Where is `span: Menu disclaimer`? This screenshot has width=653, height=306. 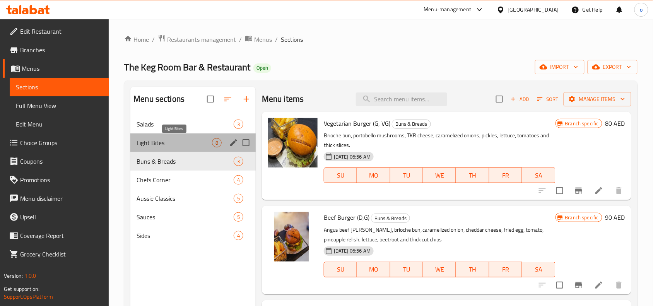
span: Menu disclaimer is located at coordinates (62, 199).